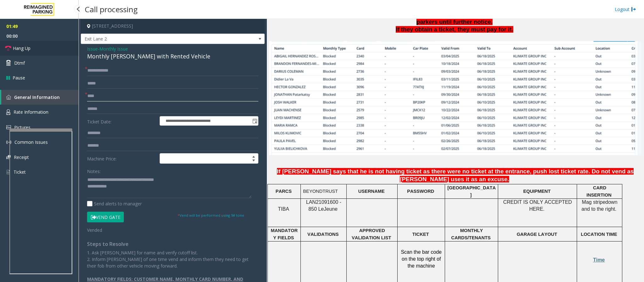 The height and width of the screenshot is (282, 644). Describe the element at coordinates (283, 192) in the screenshot. I see `span: PARCS` at that location.